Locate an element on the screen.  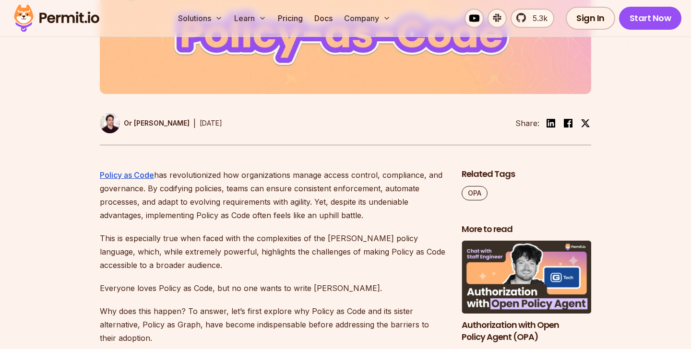
a: Pricing is located at coordinates (290, 18).